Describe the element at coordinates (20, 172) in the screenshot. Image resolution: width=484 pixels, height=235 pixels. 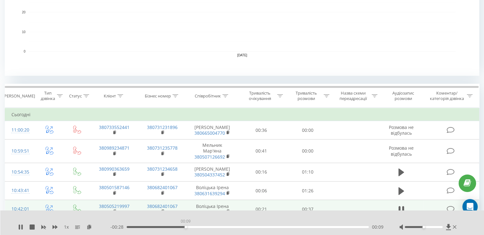
I see `div: 10:54:35` at that location.